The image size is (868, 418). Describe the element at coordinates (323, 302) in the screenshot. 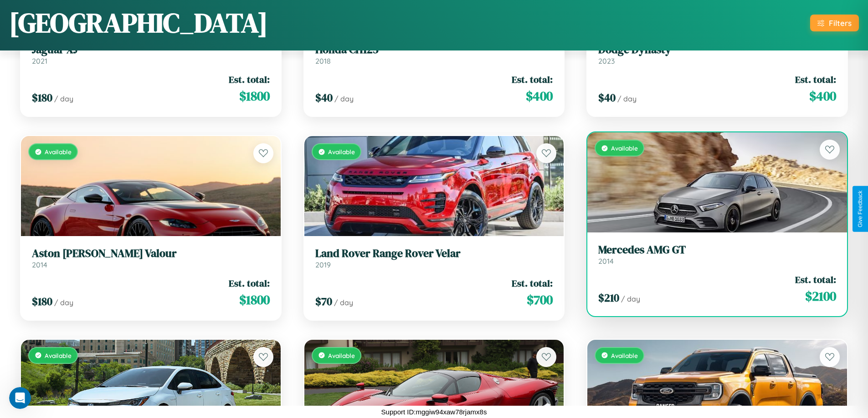

I see `span: $ 70` at that location.